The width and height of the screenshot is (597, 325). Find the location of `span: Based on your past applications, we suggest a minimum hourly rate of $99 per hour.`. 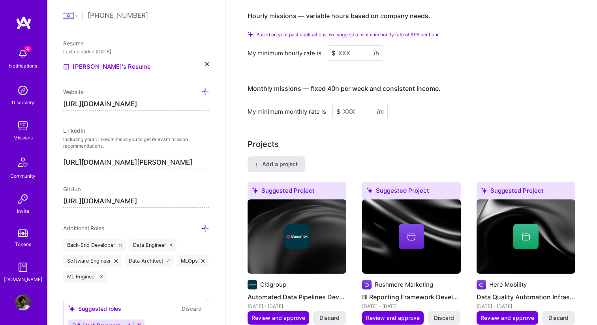

span: Based on your past applications, we suggest a minimum hourly rate of $99 per hour. is located at coordinates (348, 34).